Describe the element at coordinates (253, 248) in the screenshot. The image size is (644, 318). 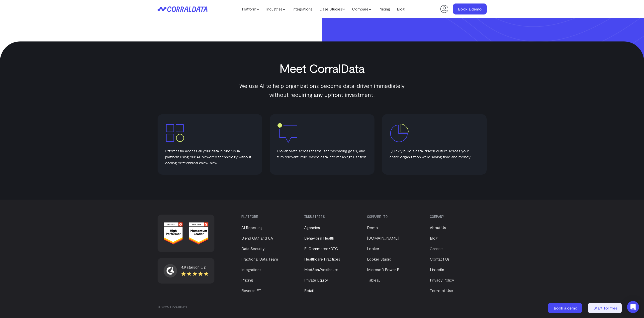
I see `a: Data Security` at that location.